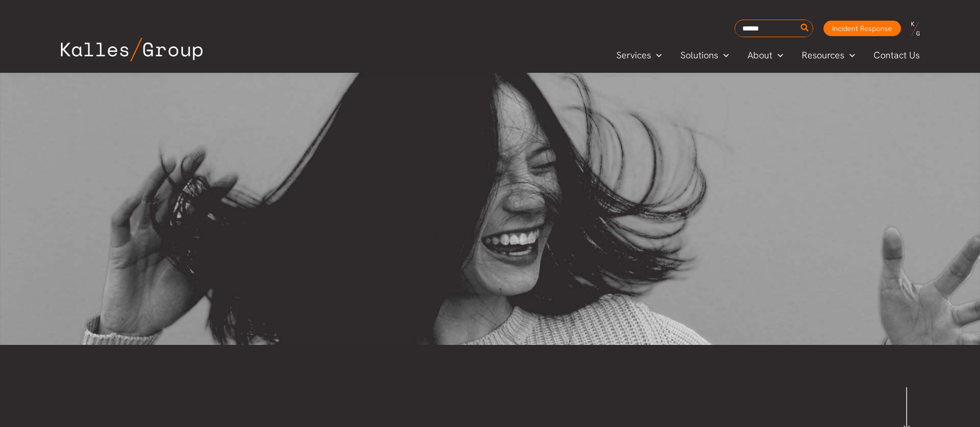 This screenshot has height=427, width=980. What do you see at coordinates (896, 55) in the screenshot?
I see `span: Contact Us` at bounding box center [896, 55].